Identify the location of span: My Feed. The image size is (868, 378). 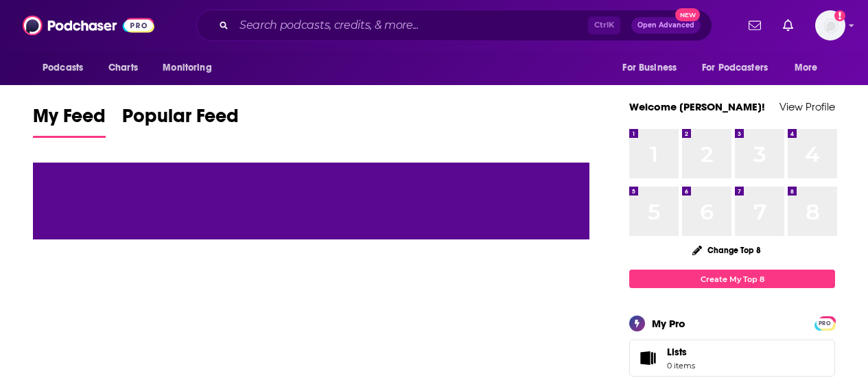
(69, 120).